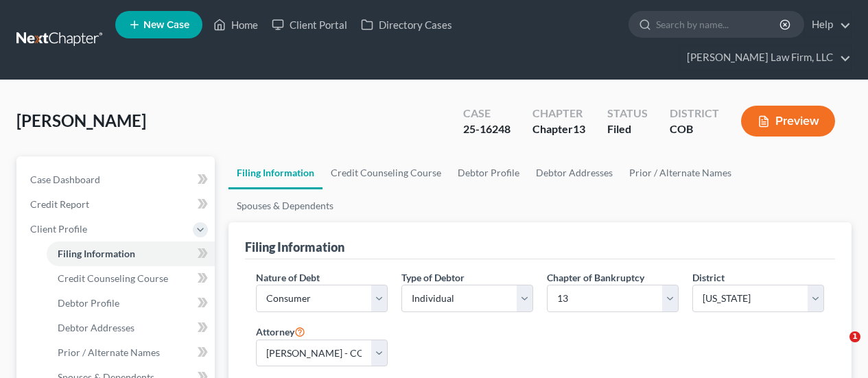  What do you see at coordinates (116, 180) in the screenshot?
I see `a: Case Dashboard` at bounding box center [116, 180].